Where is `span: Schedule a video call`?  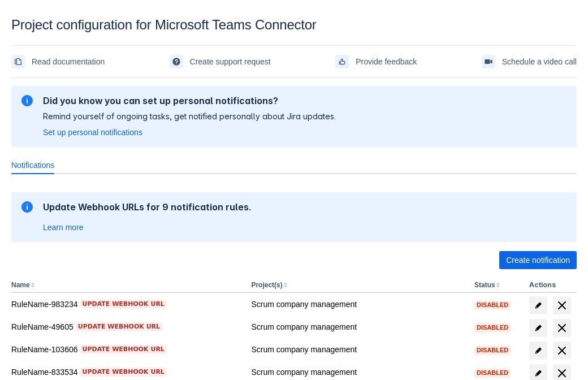 span: Schedule a video call is located at coordinates (540, 62).